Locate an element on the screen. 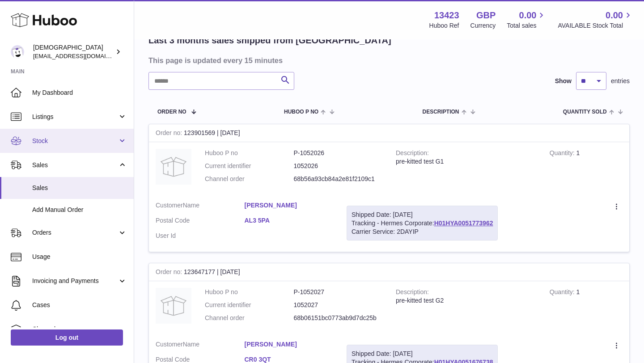 Image resolution: width=644 pixels, height=363 pixels. a: AL3 5PA is located at coordinates (289, 220).